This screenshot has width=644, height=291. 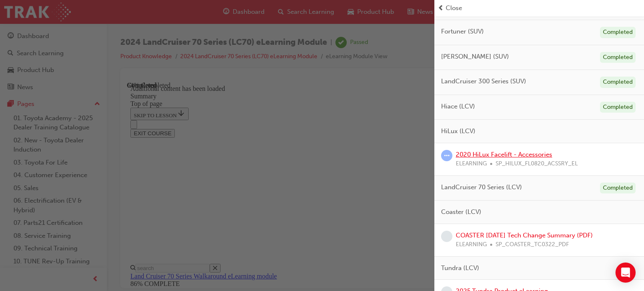 What do you see at coordinates (32, 34) in the screenshot?
I see `span: SKIP TO LESSON` at bounding box center [32, 34].